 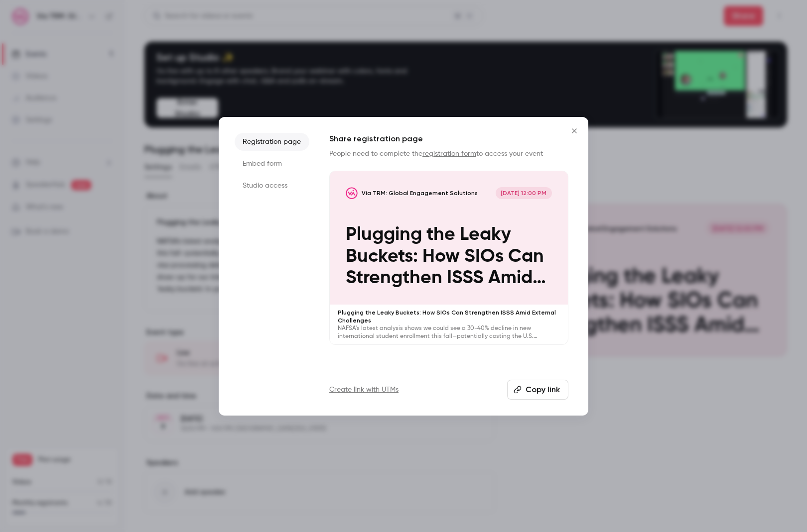 I want to click on button: Close, so click(x=575, y=131).